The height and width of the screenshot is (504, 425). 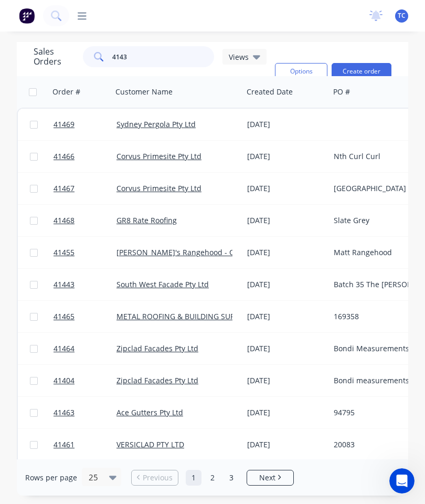 What do you see at coordinates (85, 349) in the screenshot?
I see `a: 41464` at bounding box center [85, 349].